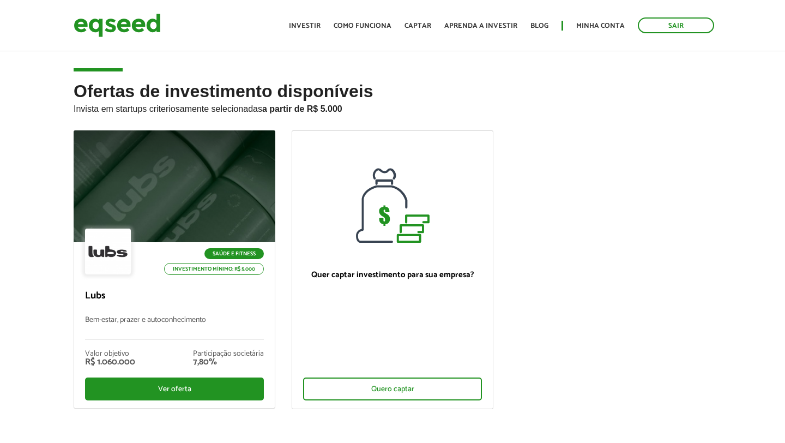 Image resolution: width=785 pixels, height=443 pixels. What do you see at coordinates (174, 389) in the screenshot?
I see `div: Ver oferta` at bounding box center [174, 389].